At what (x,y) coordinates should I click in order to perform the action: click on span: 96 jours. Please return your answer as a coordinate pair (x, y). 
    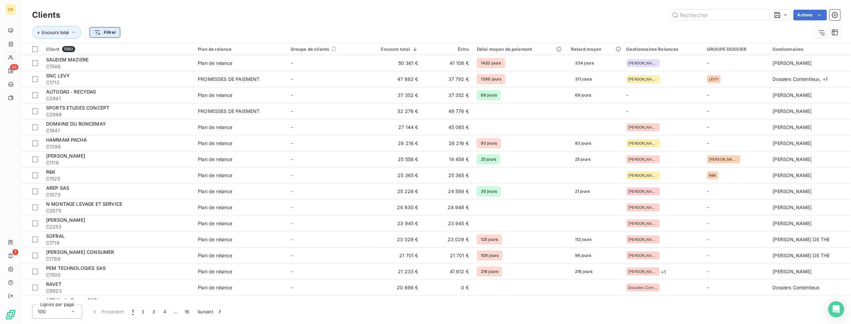
    Looking at the image, I should click on (583, 256).